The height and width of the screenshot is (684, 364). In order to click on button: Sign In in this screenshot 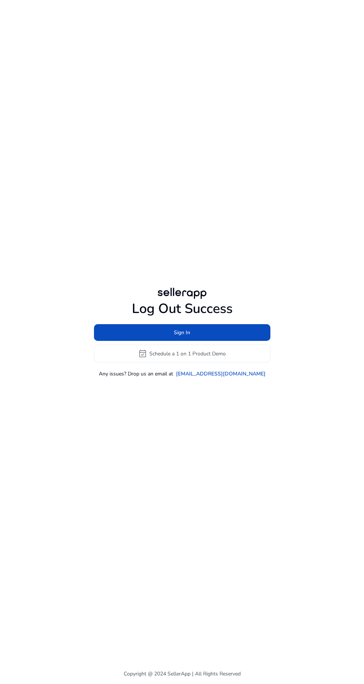, I will do `click(182, 332)`.